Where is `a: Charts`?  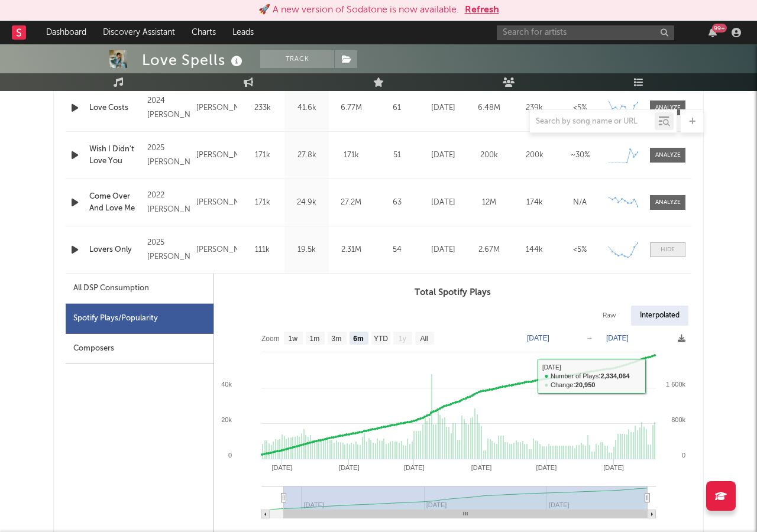 a: Charts is located at coordinates (203, 32).